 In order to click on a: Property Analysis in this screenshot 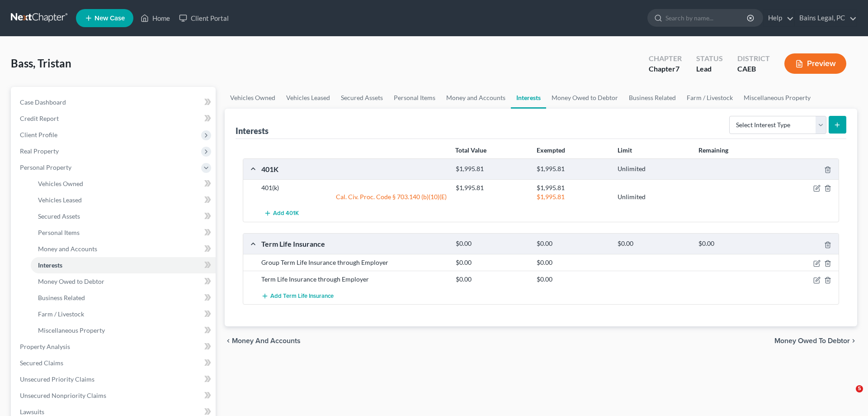, I will do `click(114, 347)`.